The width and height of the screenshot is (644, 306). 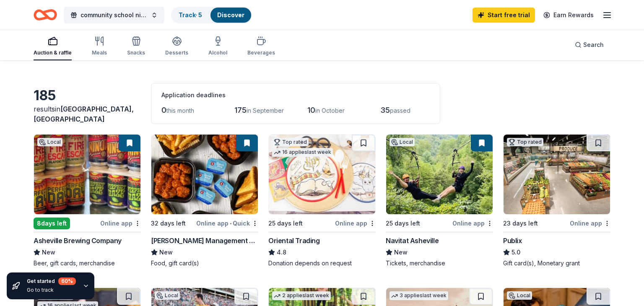 I want to click on div: Navitat Asheville, so click(x=412, y=241).